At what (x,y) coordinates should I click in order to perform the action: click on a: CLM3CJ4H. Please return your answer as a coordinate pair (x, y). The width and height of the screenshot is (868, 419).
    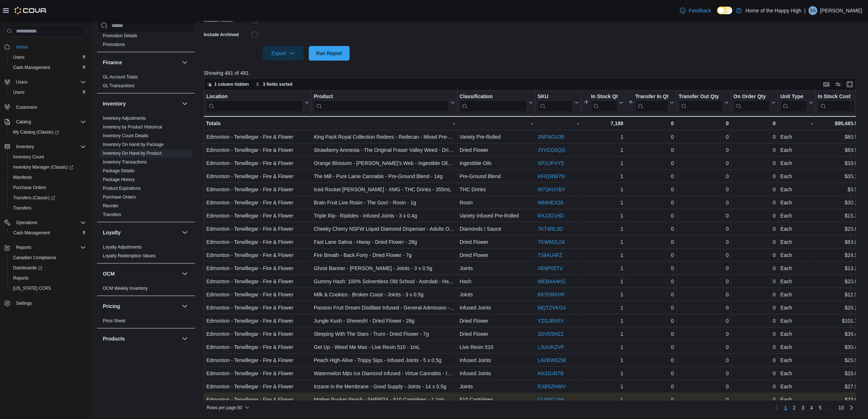
    Looking at the image, I should click on (551, 400).